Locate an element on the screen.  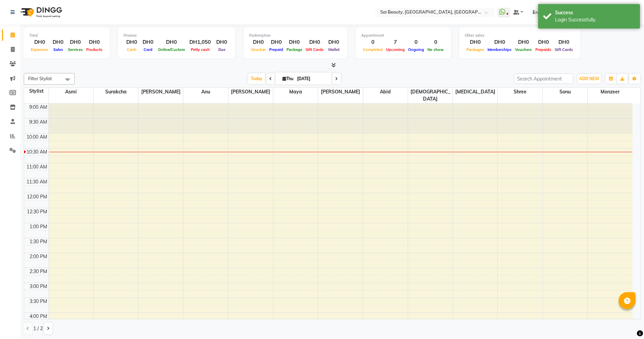
span: Vouchers is located at coordinates (523, 49).